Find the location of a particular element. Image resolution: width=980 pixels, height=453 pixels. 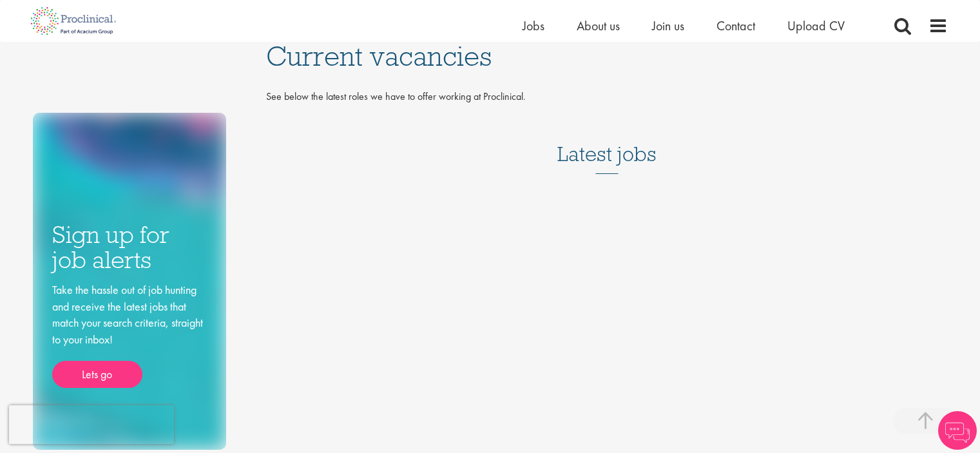

a: Contact is located at coordinates (736, 26).